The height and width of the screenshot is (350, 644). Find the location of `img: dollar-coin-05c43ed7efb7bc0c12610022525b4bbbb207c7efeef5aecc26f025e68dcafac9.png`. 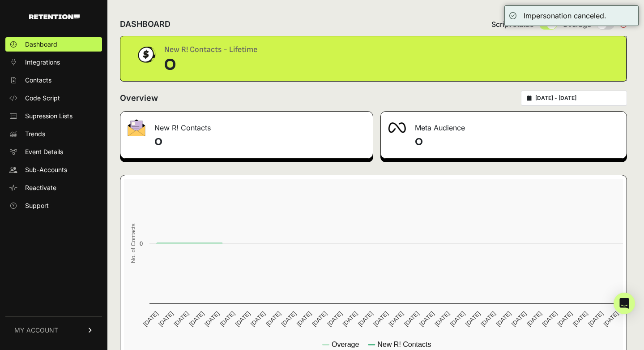

img: dollar-coin-05c43ed7efb7bc0c12610022525b4bbbb207c7efeef5aecc26f025e68dcafac9.png is located at coordinates (146, 55).